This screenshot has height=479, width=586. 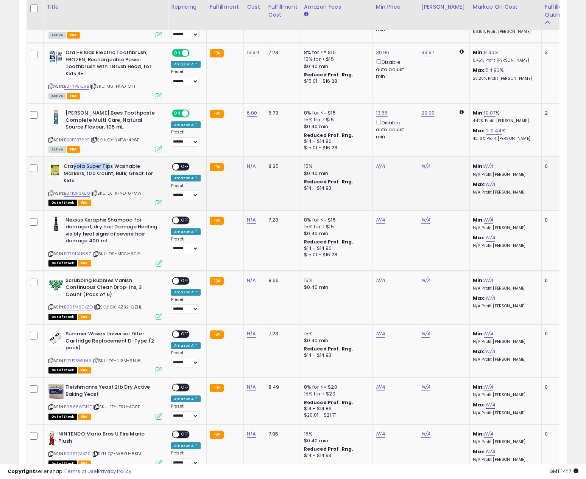 What do you see at coordinates (225, 7) in the screenshot?
I see `div: Fulfillment` at bounding box center [225, 7].